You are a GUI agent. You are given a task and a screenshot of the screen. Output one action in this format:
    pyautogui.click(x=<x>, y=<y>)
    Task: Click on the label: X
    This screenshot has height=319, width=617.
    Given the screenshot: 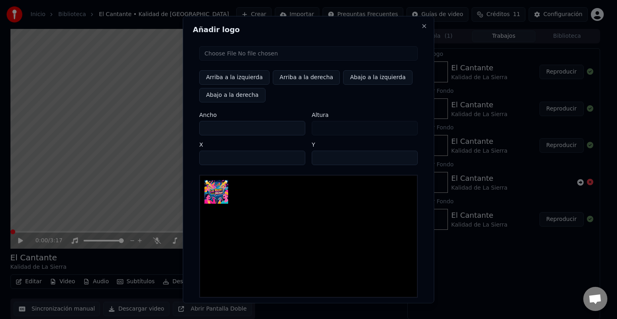 What is the action you would take?
    pyautogui.click(x=252, y=145)
    